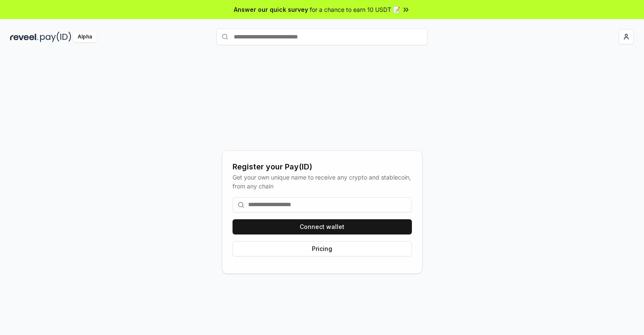  What do you see at coordinates (355, 10) in the screenshot?
I see `span: for a chance to earn 10 USDT 📝` at bounding box center [355, 10].